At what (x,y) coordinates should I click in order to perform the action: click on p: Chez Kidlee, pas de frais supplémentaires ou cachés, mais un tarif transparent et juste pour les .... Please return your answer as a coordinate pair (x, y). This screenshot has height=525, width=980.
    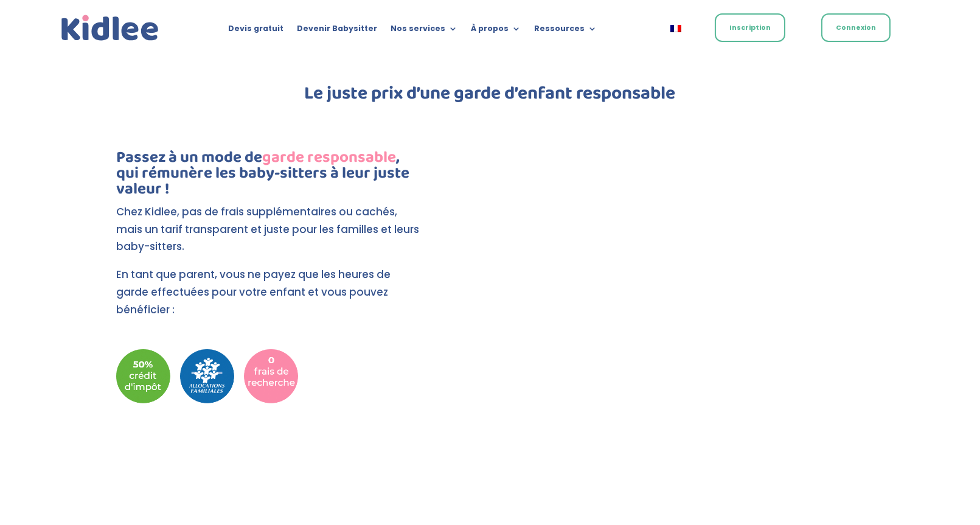
    Looking at the image, I should click on (268, 235).